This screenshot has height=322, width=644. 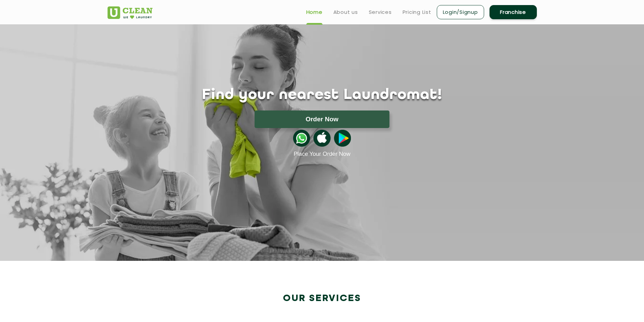 I want to click on a: Login/Signup, so click(x=460, y=12).